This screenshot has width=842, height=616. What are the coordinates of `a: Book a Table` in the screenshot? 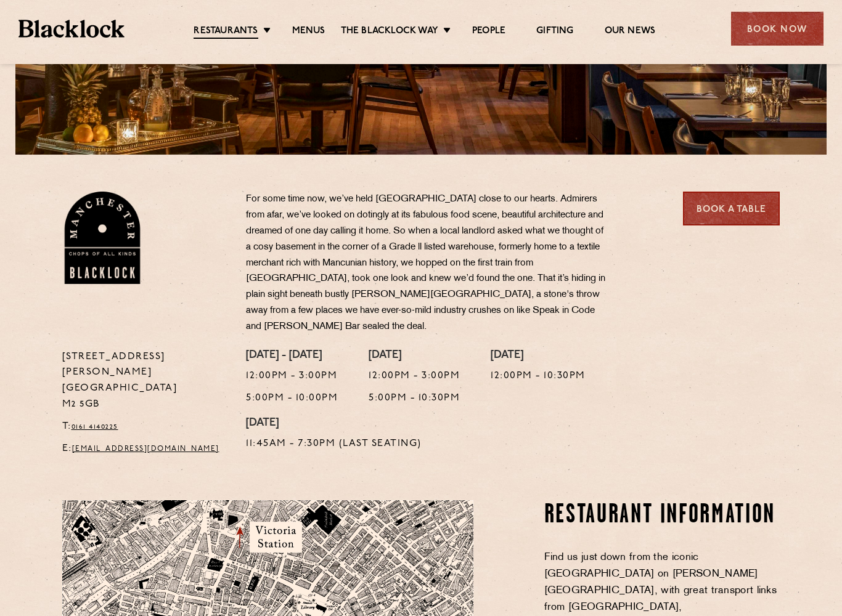 It's located at (731, 208).